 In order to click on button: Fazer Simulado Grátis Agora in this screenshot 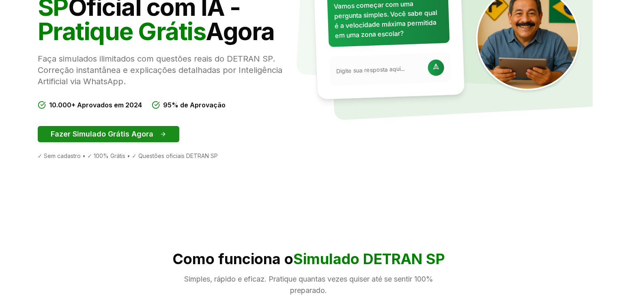, I will do `click(108, 134)`.